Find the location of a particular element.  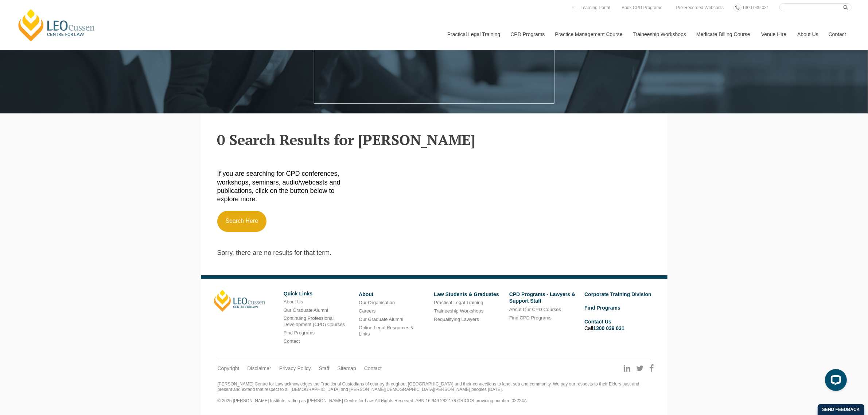

a: About is located at coordinates (366, 294).